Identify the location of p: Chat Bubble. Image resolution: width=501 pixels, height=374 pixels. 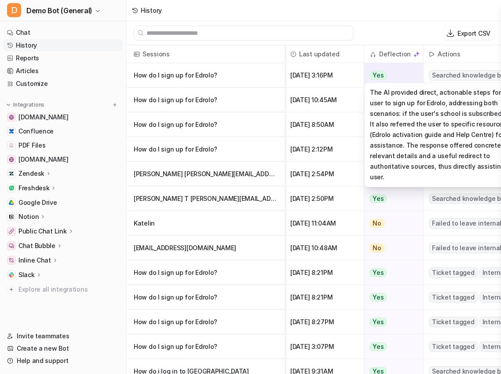
(37, 246).